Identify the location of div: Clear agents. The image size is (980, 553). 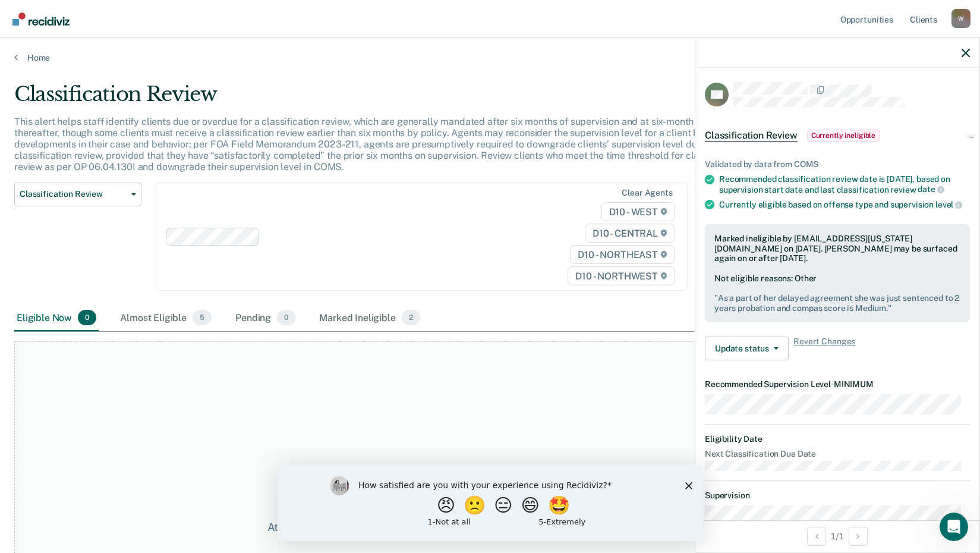
(646, 192).